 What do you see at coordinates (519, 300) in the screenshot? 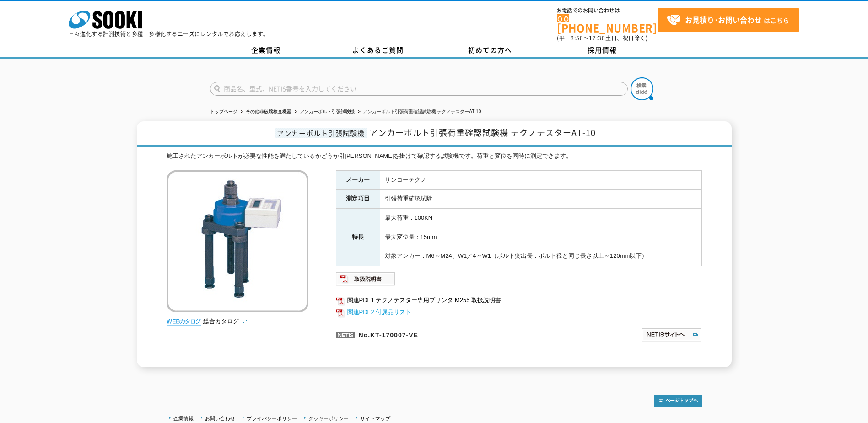
I see `a: 関連PDF1 テクノテスター専用プリンタ M255 取扱説明書` at bounding box center [519, 300].